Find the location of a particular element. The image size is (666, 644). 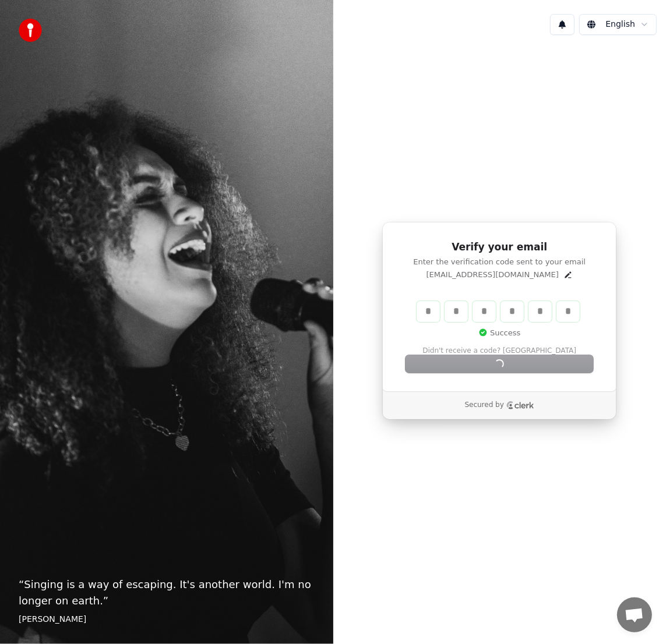

a: 채팅 열기 is located at coordinates (635, 615).